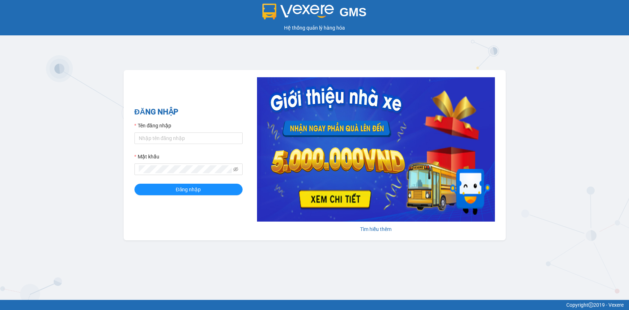  I want to click on img: banner-0, so click(376, 149).